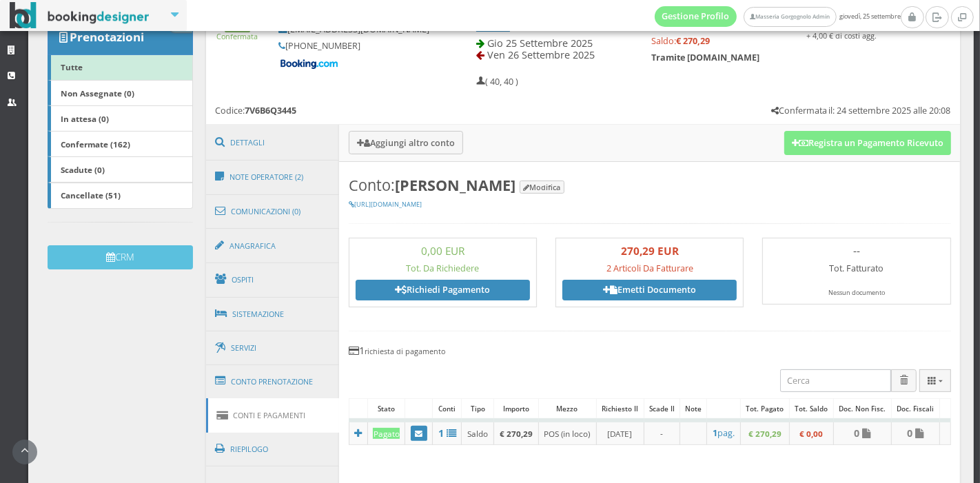  I want to click on div: Doc. Non Fisc., so click(862, 409).